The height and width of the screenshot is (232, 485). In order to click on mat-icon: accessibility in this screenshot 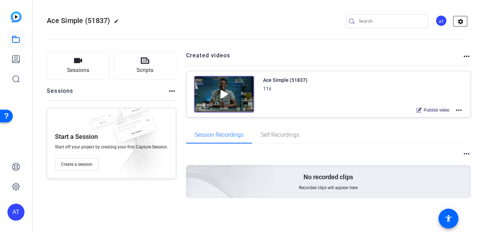, I will do `click(448, 219)`.